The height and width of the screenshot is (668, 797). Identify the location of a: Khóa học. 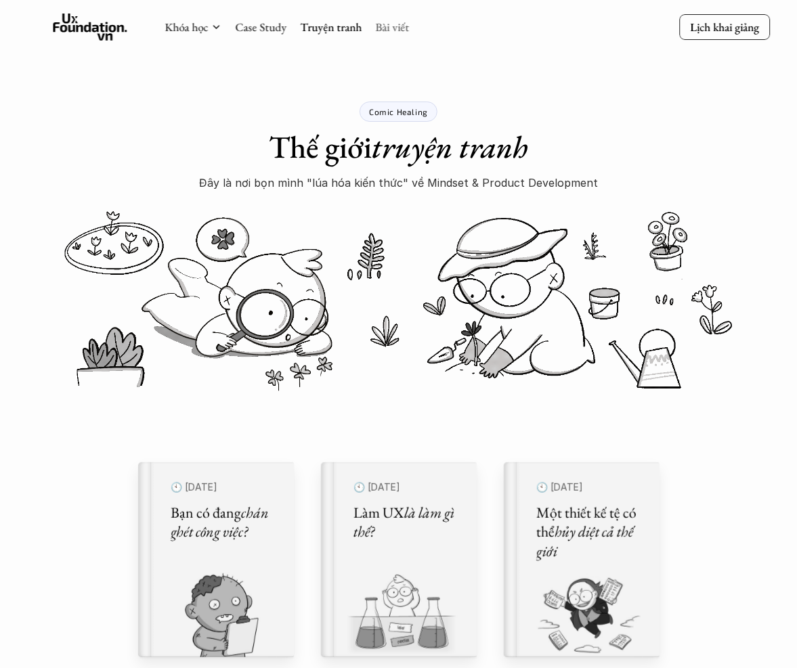
(186, 27).